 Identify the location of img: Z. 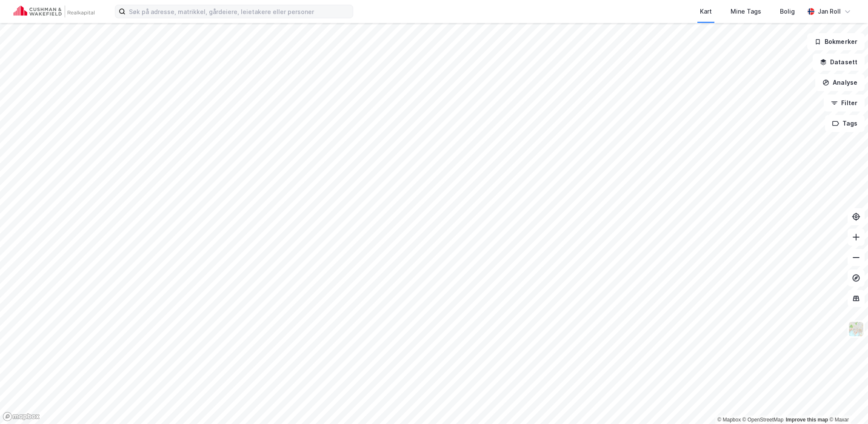
(856, 329).